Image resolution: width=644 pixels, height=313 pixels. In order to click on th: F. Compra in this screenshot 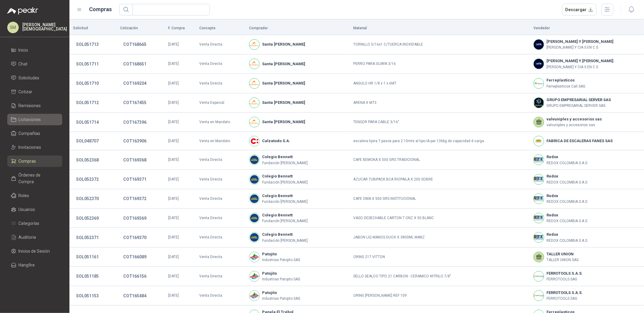, I will do `click(180, 28)`.